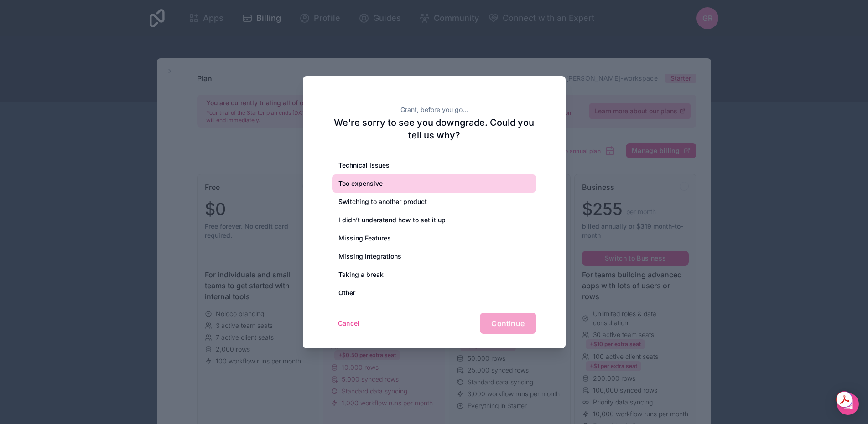 The height and width of the screenshot is (424, 868). Describe the element at coordinates (434, 110) in the screenshot. I see `h2: Grant, before you go...` at that location.